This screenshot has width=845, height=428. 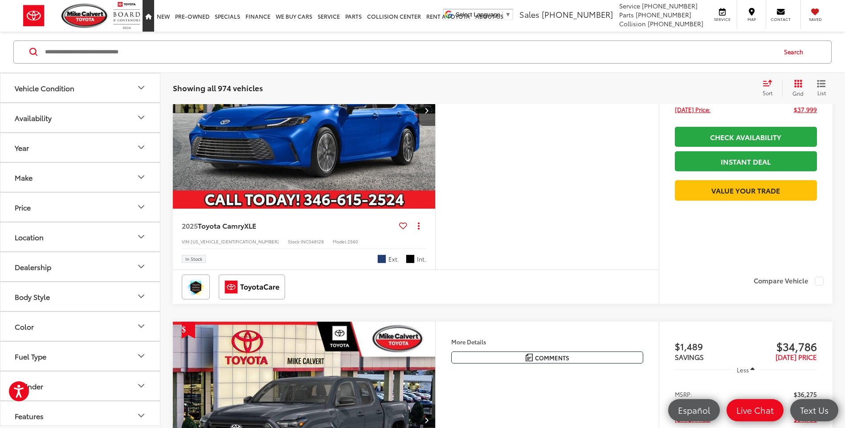 I want to click on button: DealershipDealership, so click(x=81, y=267).